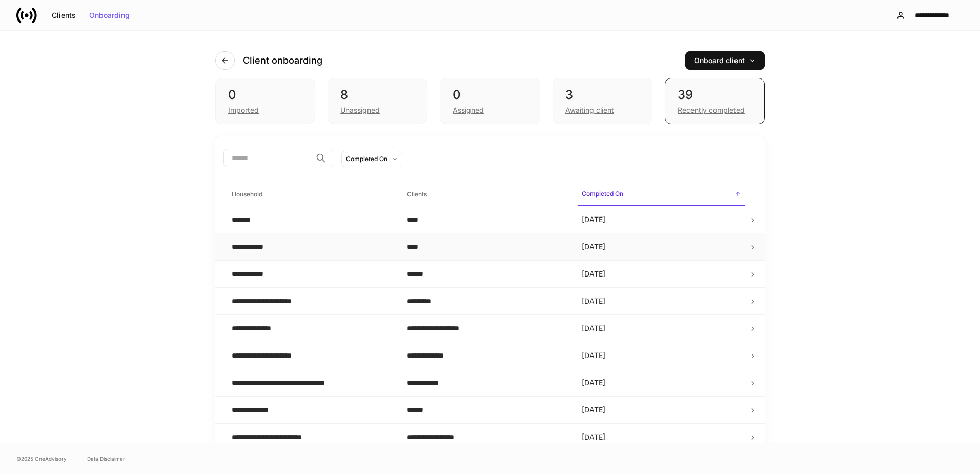 The image size is (980, 474). Describe the element at coordinates (487, 194) in the screenshot. I see `span: Clients` at that location.